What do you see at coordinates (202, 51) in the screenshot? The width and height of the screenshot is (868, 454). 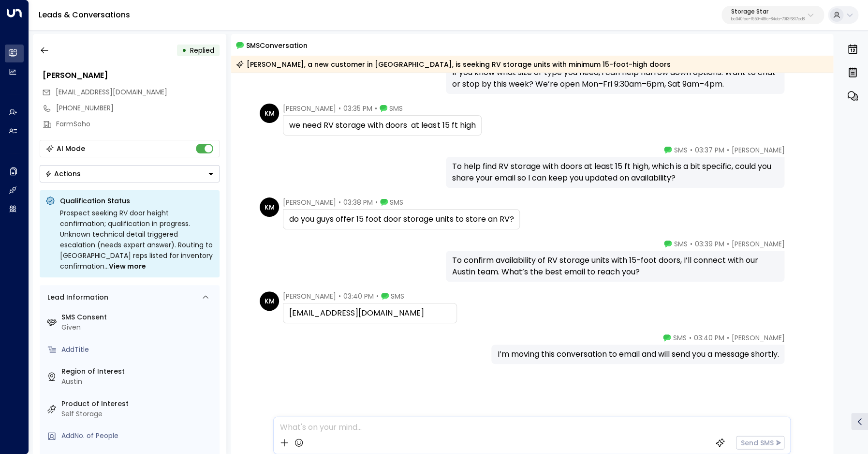 I see `span: Replied` at bounding box center [202, 51].